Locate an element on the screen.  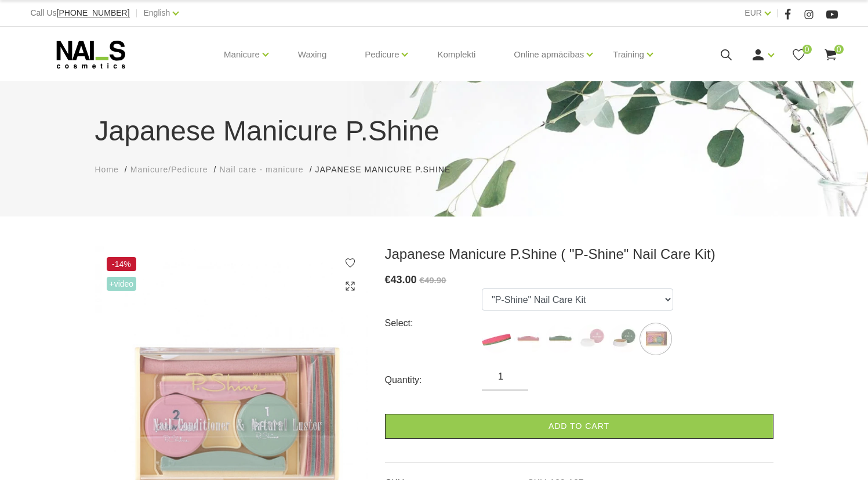
a: Pedicure is located at coordinates (382, 55).